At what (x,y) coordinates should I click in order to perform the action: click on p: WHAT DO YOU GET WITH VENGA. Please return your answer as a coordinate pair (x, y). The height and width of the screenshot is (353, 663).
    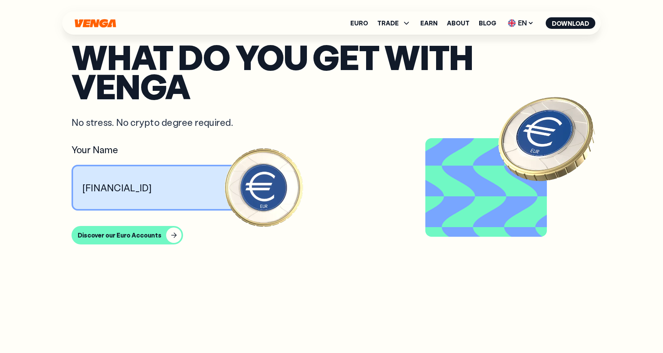
    Looking at the image, I should click on (331, 71).